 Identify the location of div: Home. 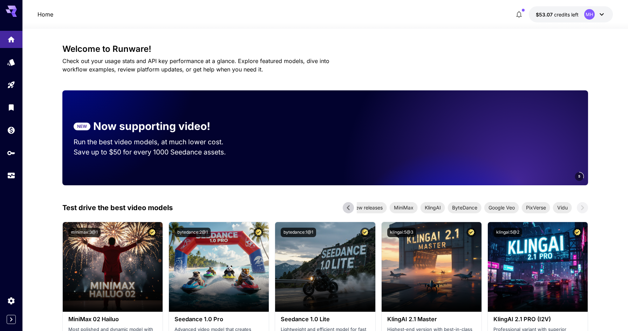
(11, 39).